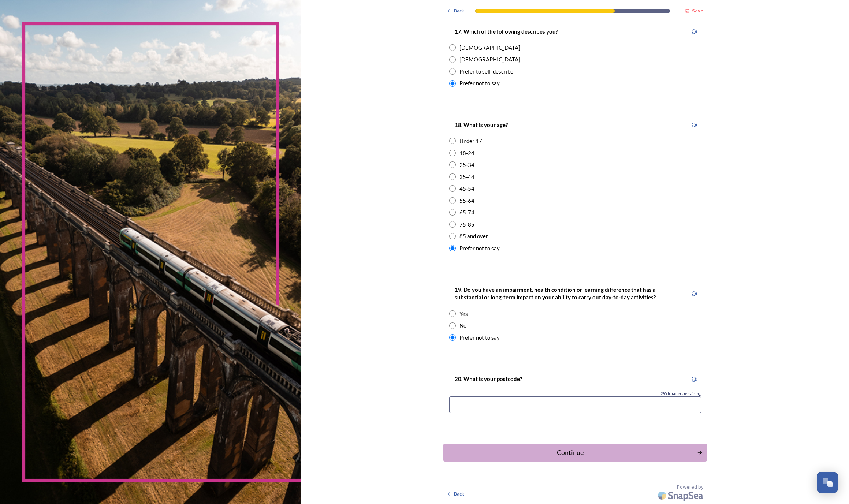 This screenshot has height=504, width=849. What do you see at coordinates (556, 293) in the screenshot?
I see `strong: 19. Do you have an impairment, health condition or learning difference that has a substantial or ...` at bounding box center [556, 293].